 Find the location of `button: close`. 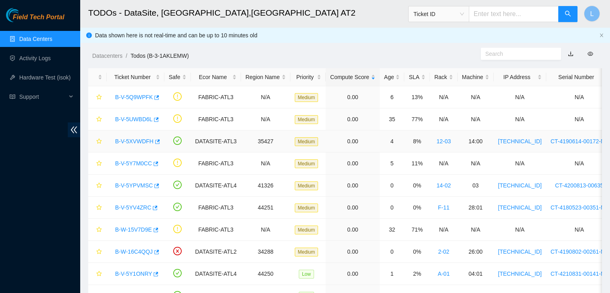

button: close is located at coordinates (602, 35).